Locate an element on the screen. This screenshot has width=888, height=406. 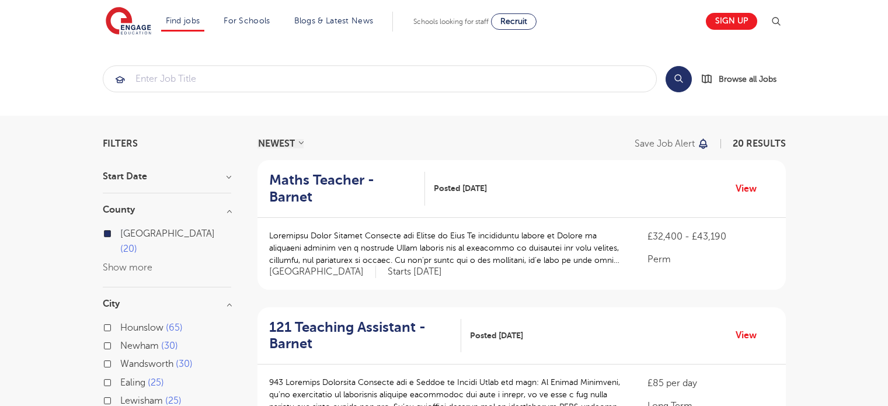
span: Recruit is located at coordinates (514, 21).